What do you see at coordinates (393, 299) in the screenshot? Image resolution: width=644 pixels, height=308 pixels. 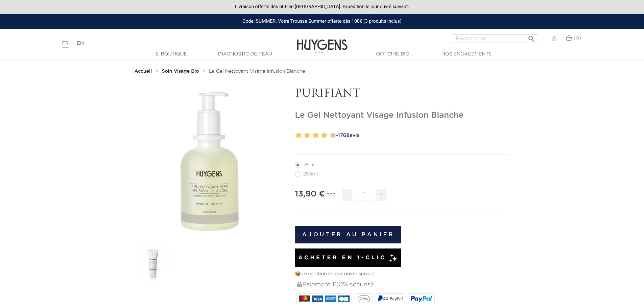 I see `span: 4X PayPal` at bounding box center [393, 299].